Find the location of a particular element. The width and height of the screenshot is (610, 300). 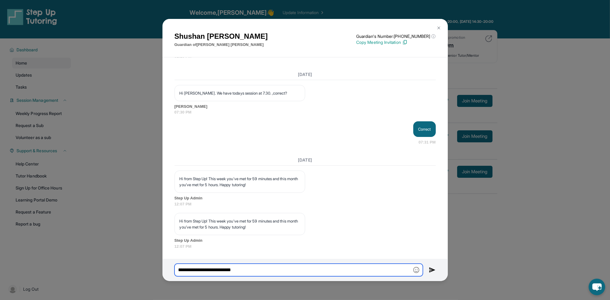

p: Copy Meeting Invitation is located at coordinates (396, 42).